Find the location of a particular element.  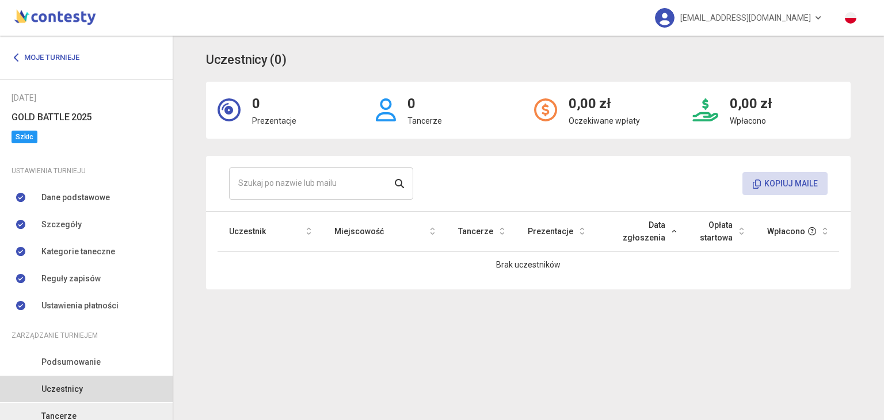

span: Wpłacono is located at coordinates (786, 231).